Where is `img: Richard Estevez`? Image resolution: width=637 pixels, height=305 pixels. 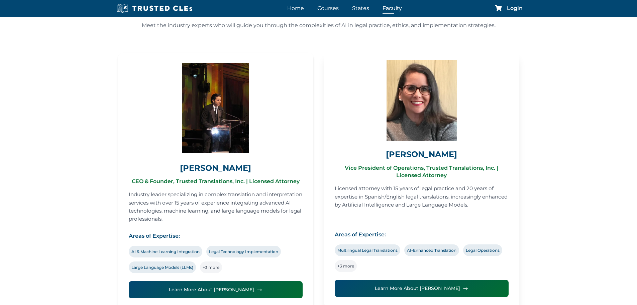
img: Richard Estevez is located at coordinates (216, 108).